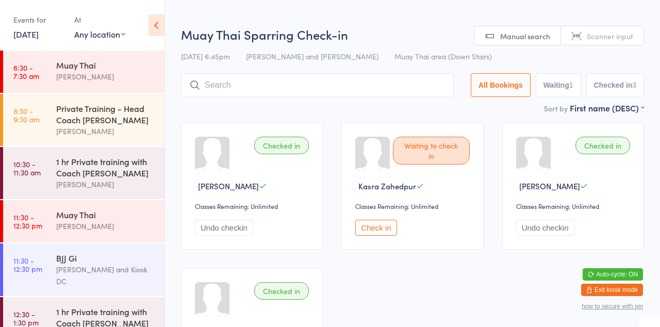 The height and width of the screenshot is (327, 660). I want to click on h2: Muay Thai Sparring Check-in, so click(413, 34).